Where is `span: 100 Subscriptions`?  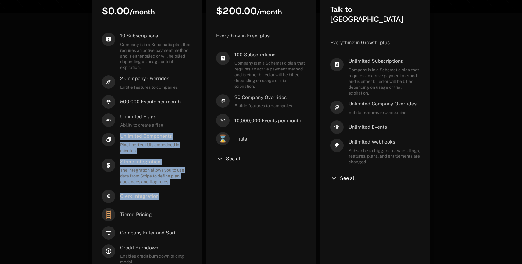 span: 100 Subscriptions is located at coordinates (270, 55).